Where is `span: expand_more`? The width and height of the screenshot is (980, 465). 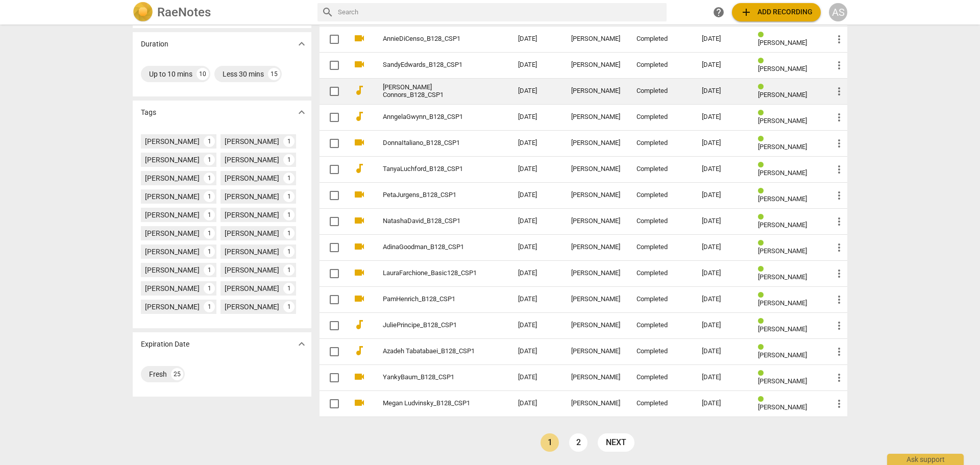 span: expand_more is located at coordinates (302, 112).